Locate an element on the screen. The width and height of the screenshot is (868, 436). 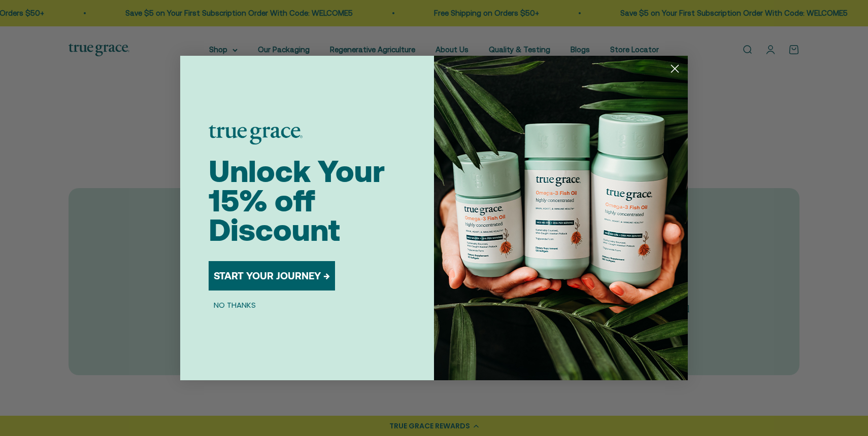
span: Unlock Your 15% off Discount is located at coordinates (296, 200).